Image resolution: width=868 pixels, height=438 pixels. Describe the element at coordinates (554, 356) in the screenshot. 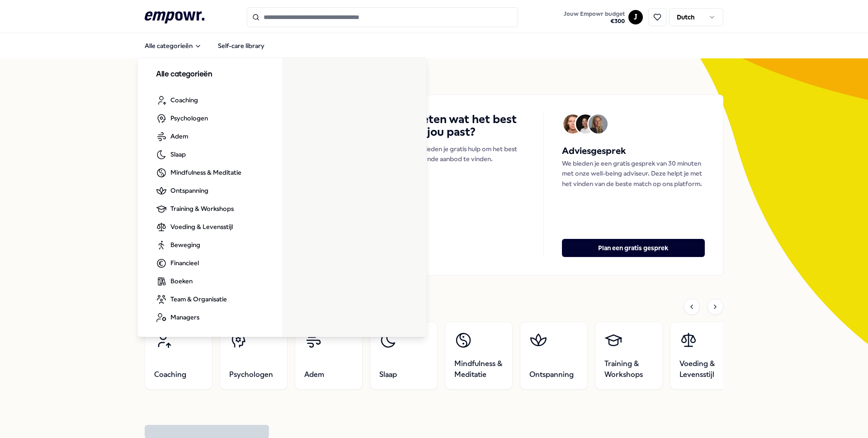

I see `a: Ontspanning` at that location.